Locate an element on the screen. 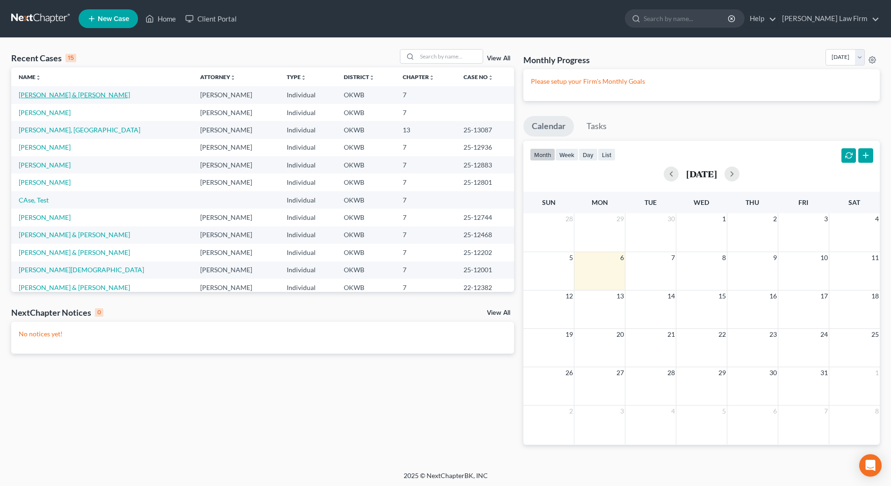 Image resolution: width=891 pixels, height=486 pixels. button: list is located at coordinates (606, 154).